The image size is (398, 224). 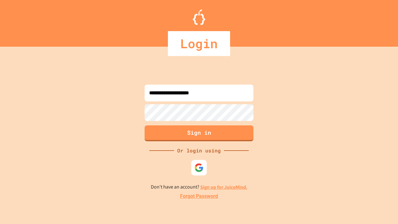 What do you see at coordinates (199, 168) in the screenshot?
I see `img: google-icon.svg` at bounding box center [199, 168].